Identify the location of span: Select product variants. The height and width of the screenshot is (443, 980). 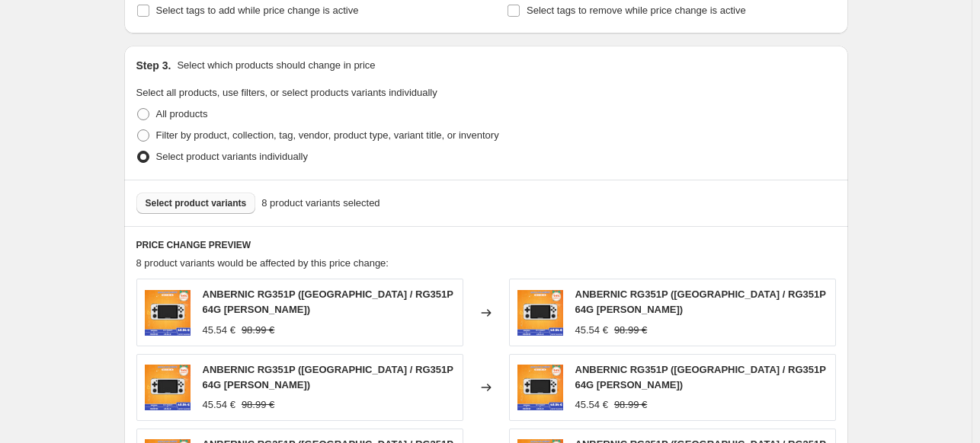
(196, 204).